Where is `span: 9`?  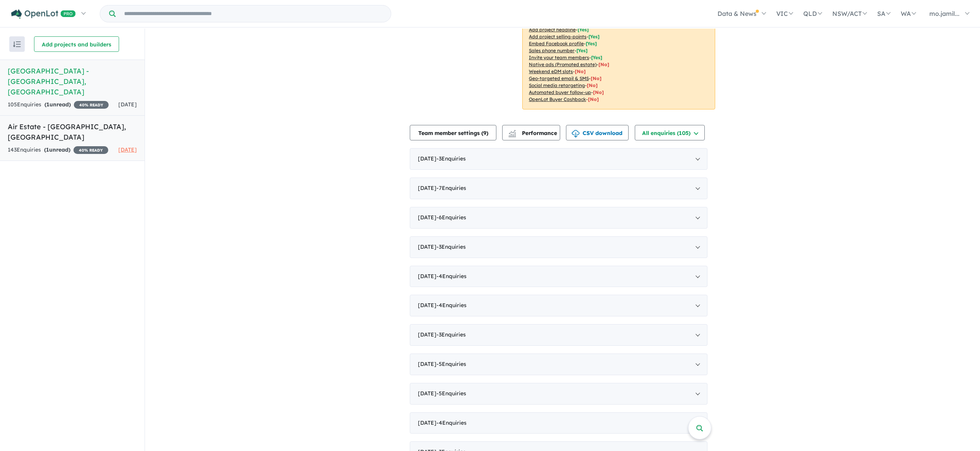 span: 9 is located at coordinates (485, 133).